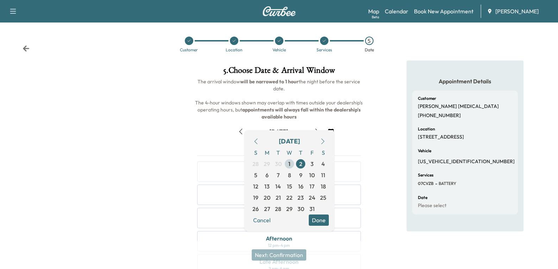  I want to click on span: 11, so click(323, 175).